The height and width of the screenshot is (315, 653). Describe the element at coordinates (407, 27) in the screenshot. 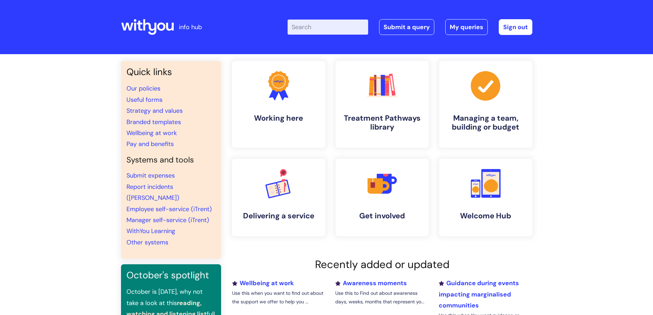

I see `a: Submit a query` at that location.